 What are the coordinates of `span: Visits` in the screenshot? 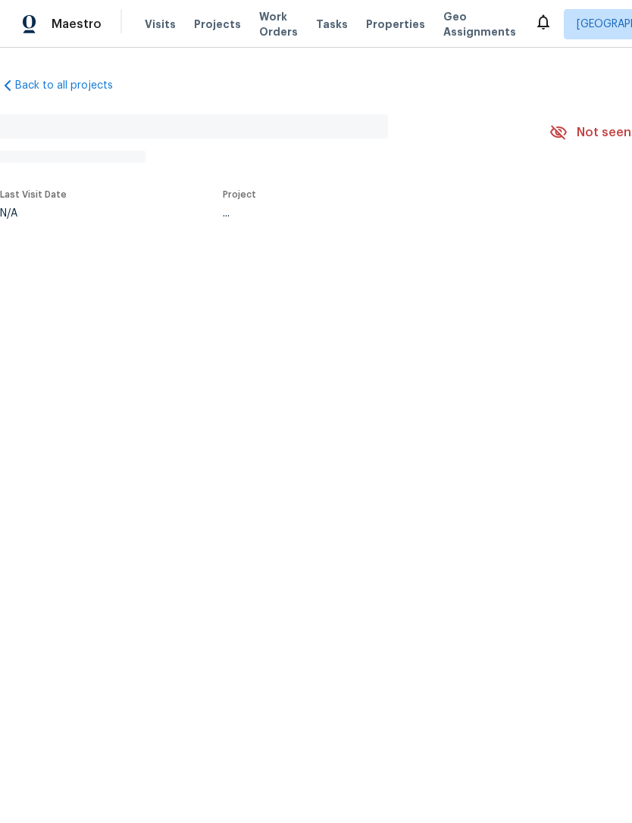 It's located at (160, 24).